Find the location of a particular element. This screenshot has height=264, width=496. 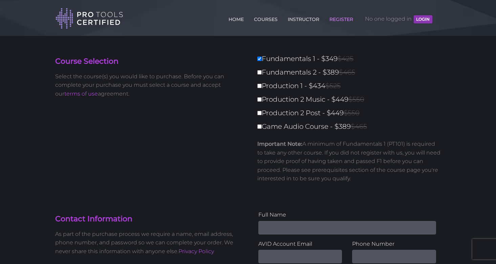

a: HOME is located at coordinates (236, 18).